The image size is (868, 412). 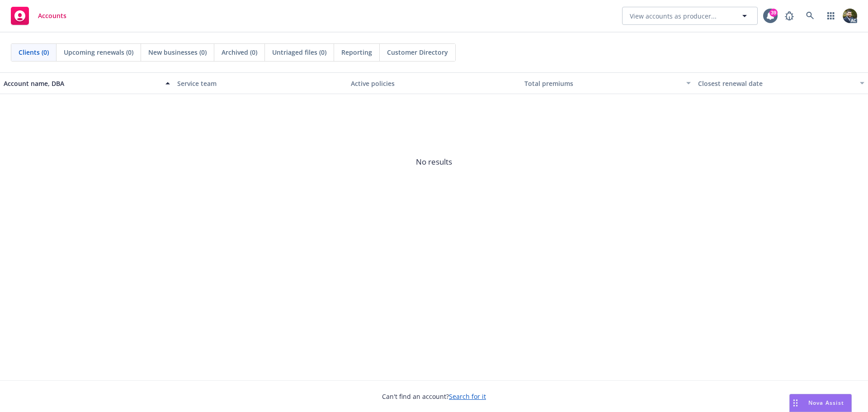 What do you see at coordinates (33, 52) in the screenshot?
I see `span: Clients (0)` at bounding box center [33, 52].